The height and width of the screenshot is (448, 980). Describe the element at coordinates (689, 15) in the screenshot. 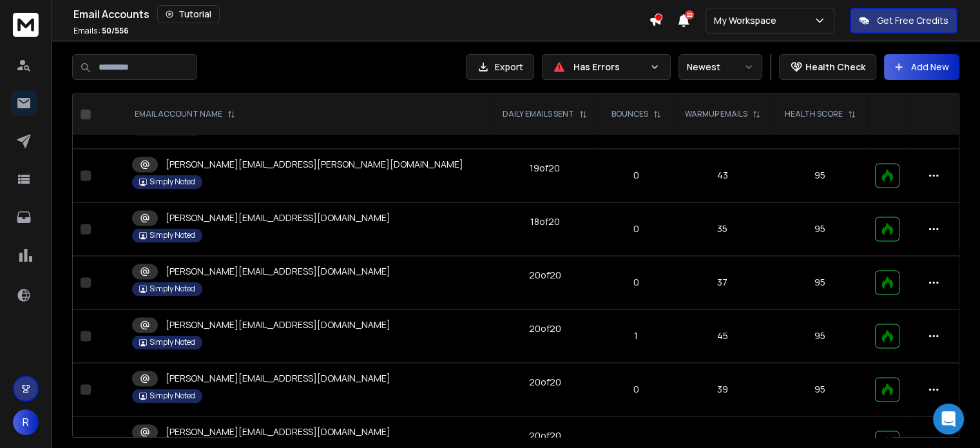

I see `span: 22` at that location.